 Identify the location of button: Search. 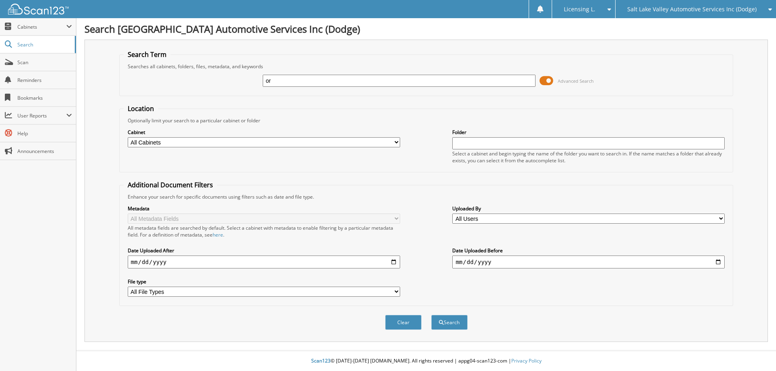
(449, 322).